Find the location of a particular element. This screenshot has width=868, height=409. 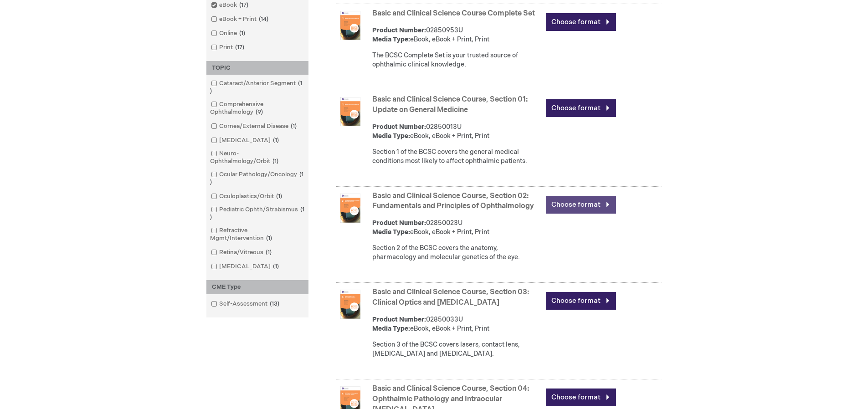

div: Section 2 of the BCSC covers the anatomy, pharmacology and molecular genetics of the eye. is located at coordinates (457, 253).